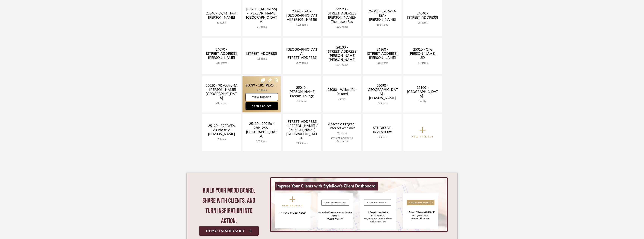  What do you see at coordinates (342, 99) in the screenshot?
I see `div: 9 items` at bounding box center [342, 99].